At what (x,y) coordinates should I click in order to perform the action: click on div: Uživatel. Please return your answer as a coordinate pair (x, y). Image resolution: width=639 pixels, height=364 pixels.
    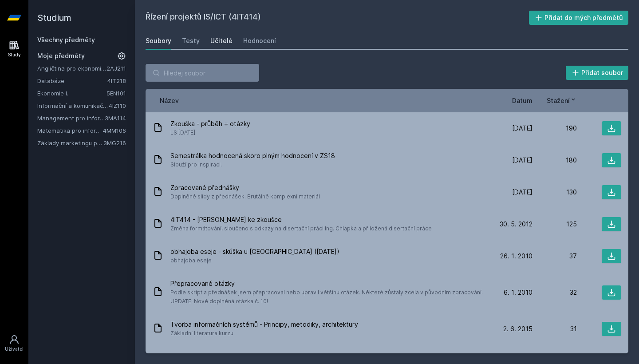
    Looking at the image, I should click on (14, 348).